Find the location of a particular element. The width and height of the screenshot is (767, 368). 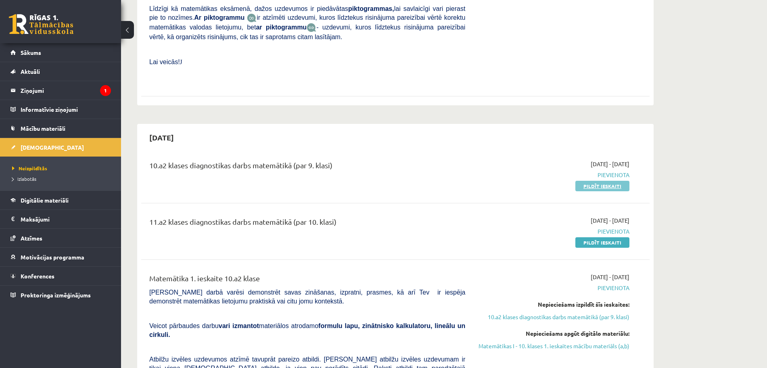

span: Sākums is located at coordinates (31, 52).